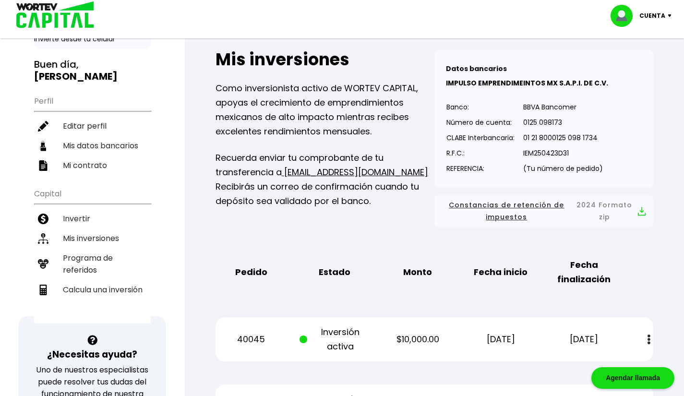  What do you see at coordinates (584, 272) in the screenshot?
I see `b: Fecha finalización` at bounding box center [584, 272].